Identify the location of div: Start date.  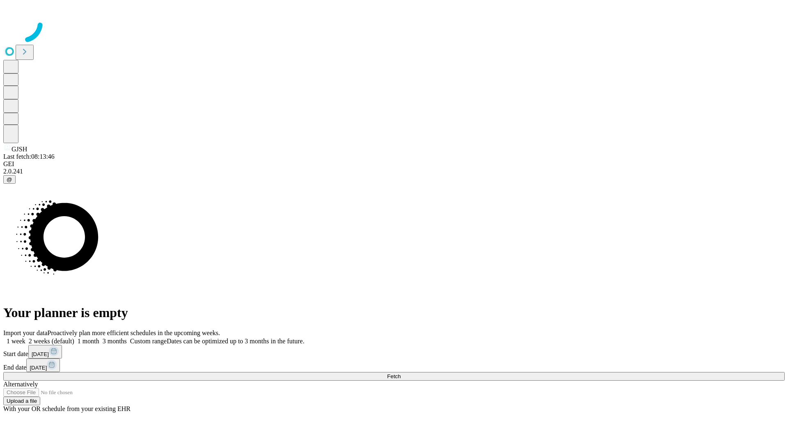
(394, 352).